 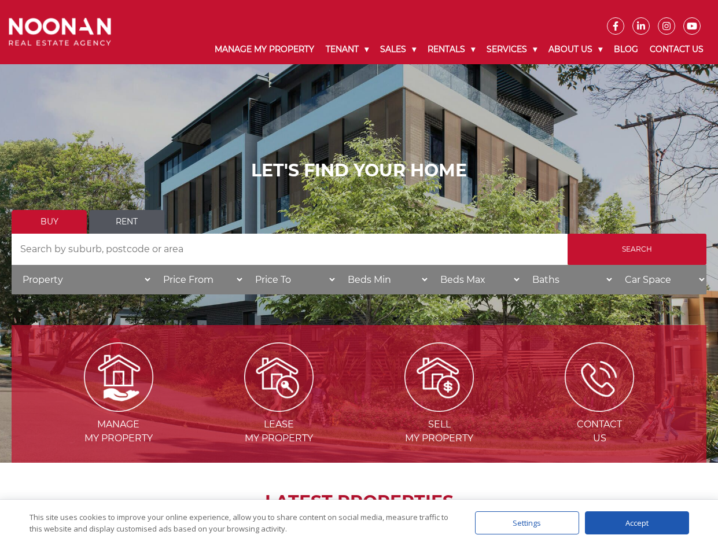 What do you see at coordinates (279, 377) in the screenshot?
I see `img: Lease my property` at bounding box center [279, 377].